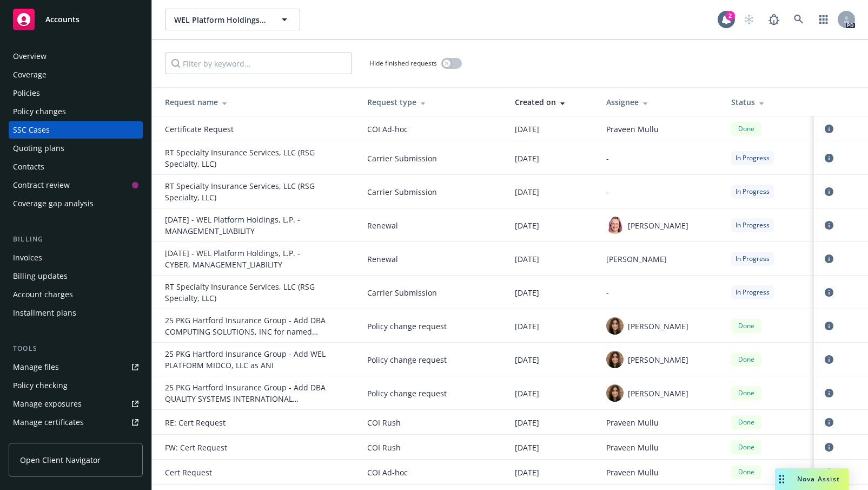 Image resolution: width=868 pixels, height=490 pixels. Describe the element at coordinates (75, 441) in the screenshot. I see `a: Manage claims` at that location.